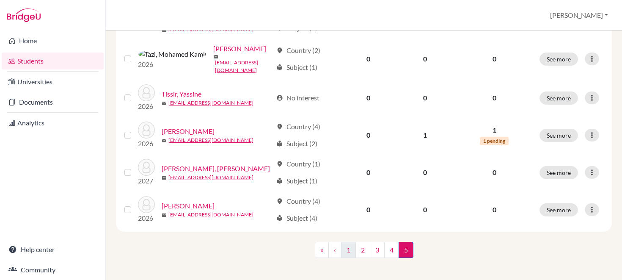  I want to click on span: account_circle, so click(280, 98).